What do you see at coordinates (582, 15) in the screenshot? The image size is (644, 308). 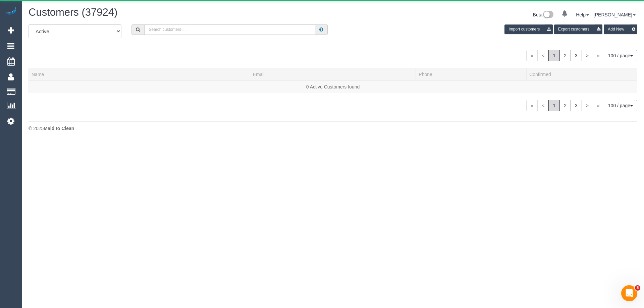 I see `a: Help` at bounding box center [582, 15].